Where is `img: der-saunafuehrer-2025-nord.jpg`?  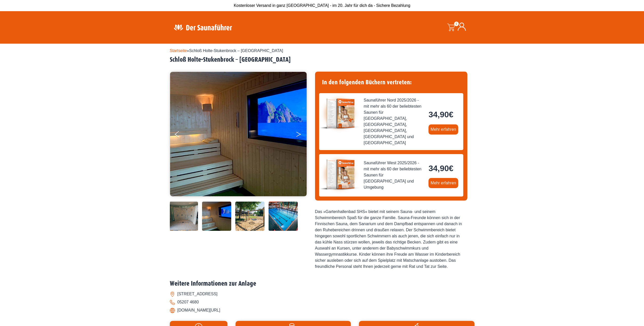 img: der-saunafuehrer-2025-nord.jpg is located at coordinates (340, 113).